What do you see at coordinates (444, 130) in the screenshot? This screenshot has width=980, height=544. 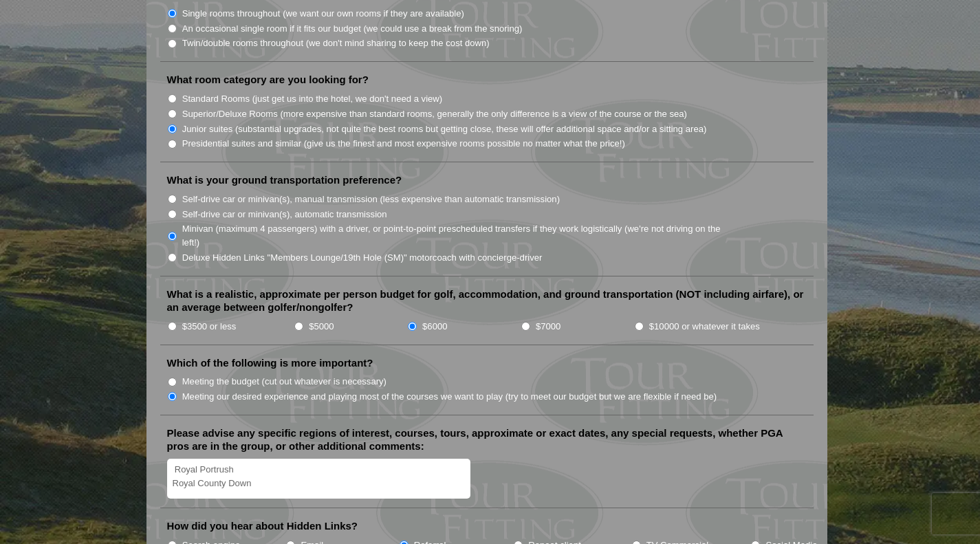 I see `label: Junior suites (substantial upgrades, not quite the best rooms but getting close, these will offer...` at bounding box center [444, 130].